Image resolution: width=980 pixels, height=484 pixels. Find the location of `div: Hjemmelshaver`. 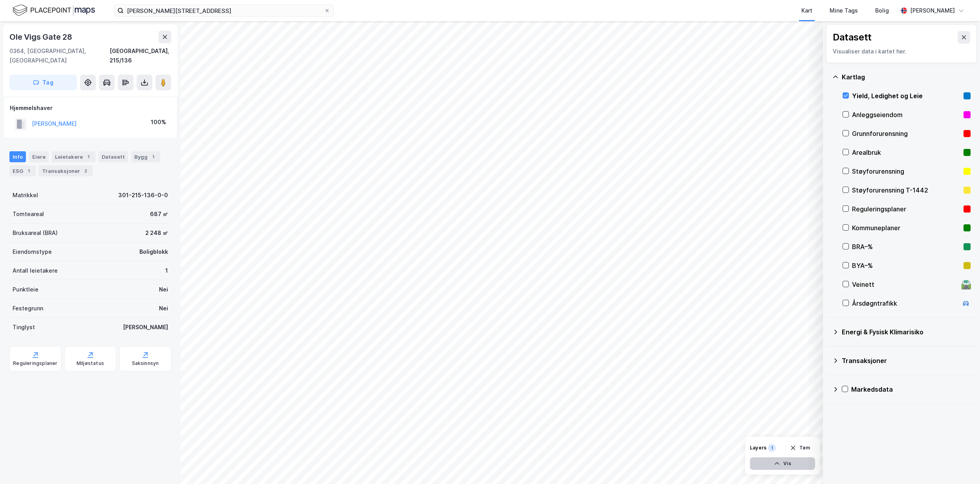

div: Hjemmelshaver is located at coordinates (90, 108).